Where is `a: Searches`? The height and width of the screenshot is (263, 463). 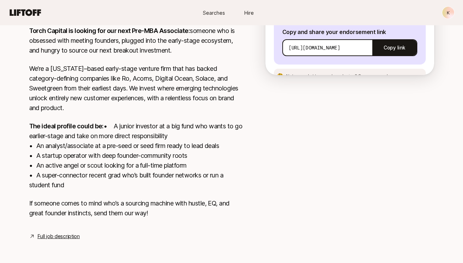
a: Searches is located at coordinates (214, 13).